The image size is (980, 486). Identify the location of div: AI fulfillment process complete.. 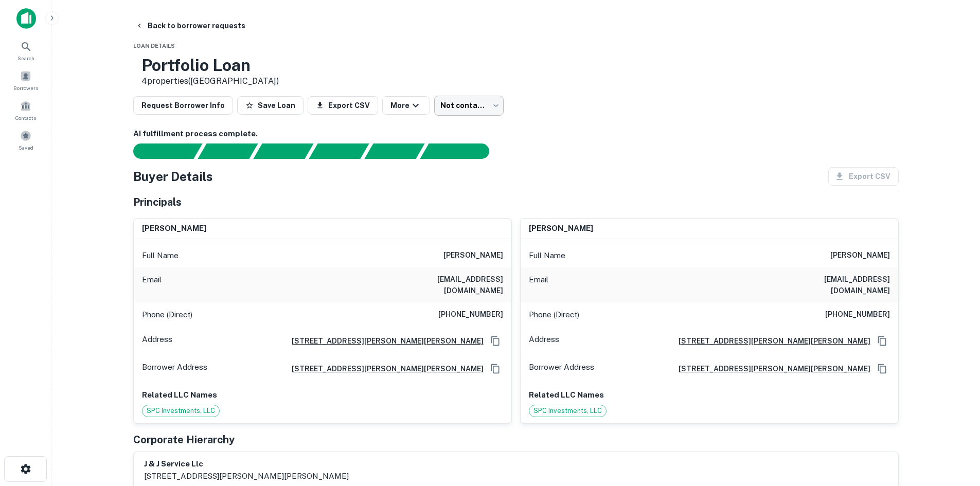
(461, 151).